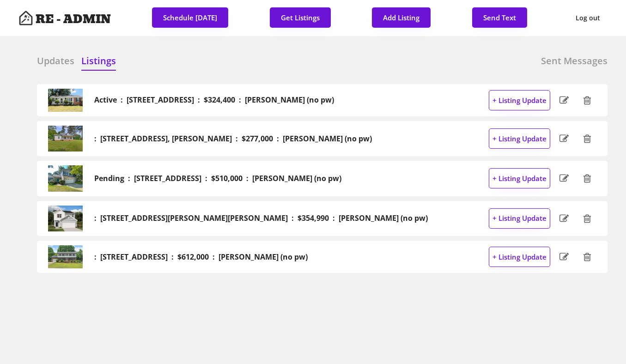 The width and height of the screenshot is (626, 364). What do you see at coordinates (401, 17) in the screenshot?
I see `button: Add Listing` at bounding box center [401, 17].